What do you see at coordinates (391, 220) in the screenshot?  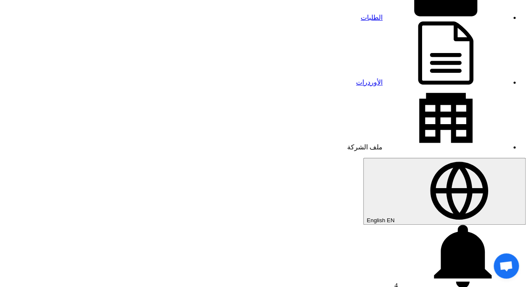 I see `span: EN` at bounding box center [391, 220].